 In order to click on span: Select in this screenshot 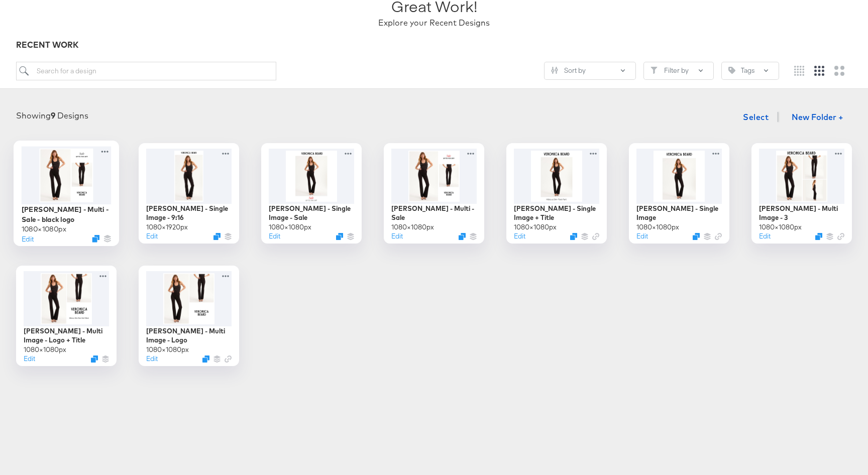, I will do `click(756, 117)`.